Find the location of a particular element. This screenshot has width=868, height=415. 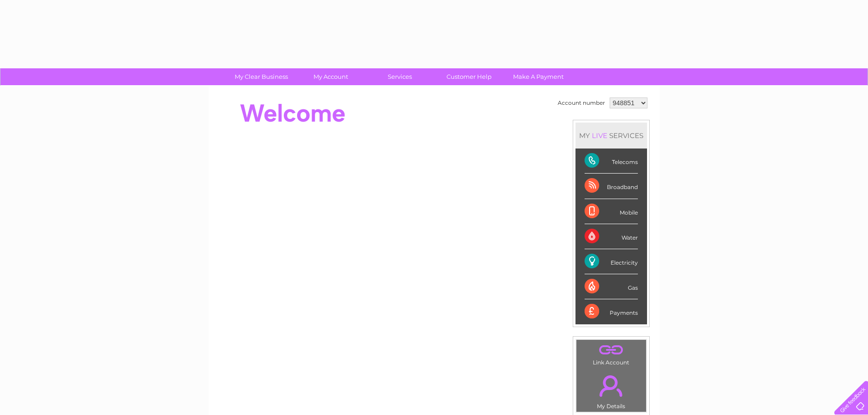

div: Broadband is located at coordinates (611, 186).